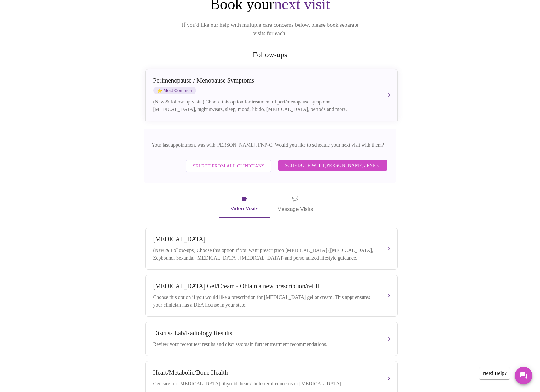 This screenshot has height=392, width=540. I want to click on span: Select from All Clinicians, so click(228, 166).